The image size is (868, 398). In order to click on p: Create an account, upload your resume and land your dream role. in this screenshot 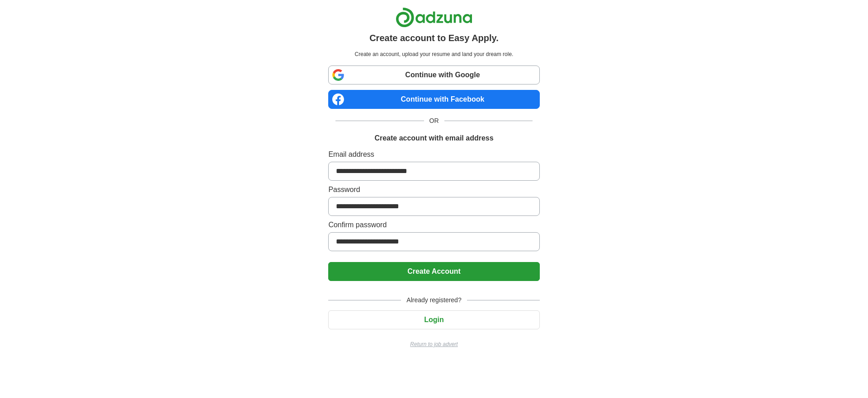, I will do `click(434, 54)`.